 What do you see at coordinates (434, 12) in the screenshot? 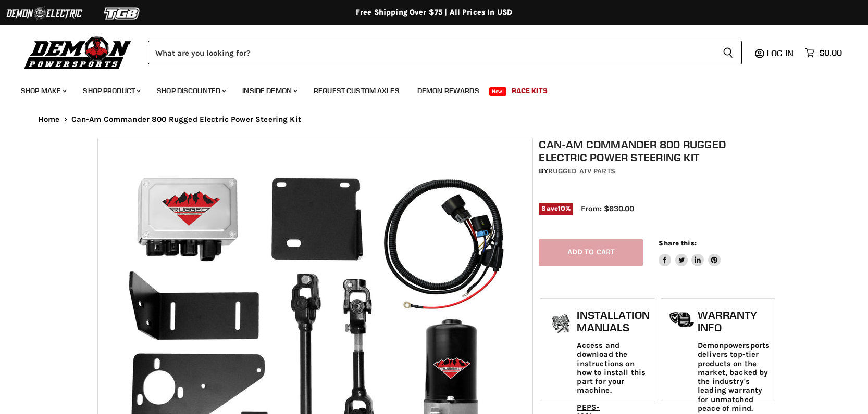
I see `div: Free Shipping Over $75 | All Prices In USD` at bounding box center [434, 12].